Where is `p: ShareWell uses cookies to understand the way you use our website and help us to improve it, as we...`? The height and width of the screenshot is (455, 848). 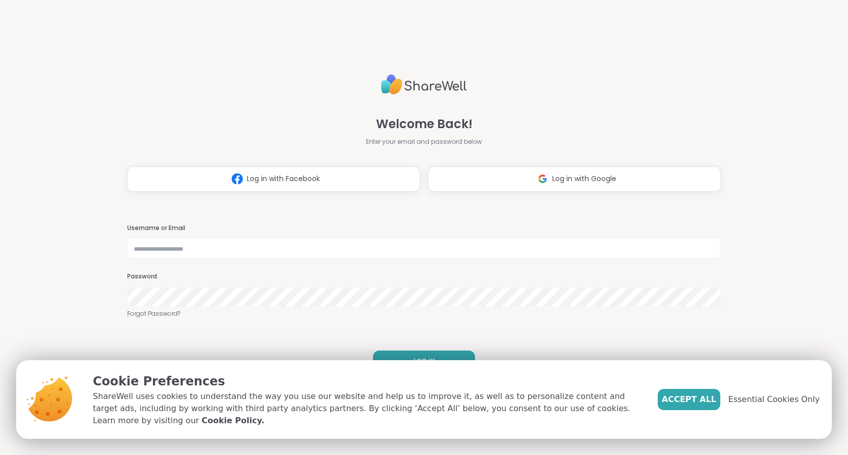 p: ShareWell uses cookies to understand the way you use our website and help us to improve it, as we... is located at coordinates (367, 409).